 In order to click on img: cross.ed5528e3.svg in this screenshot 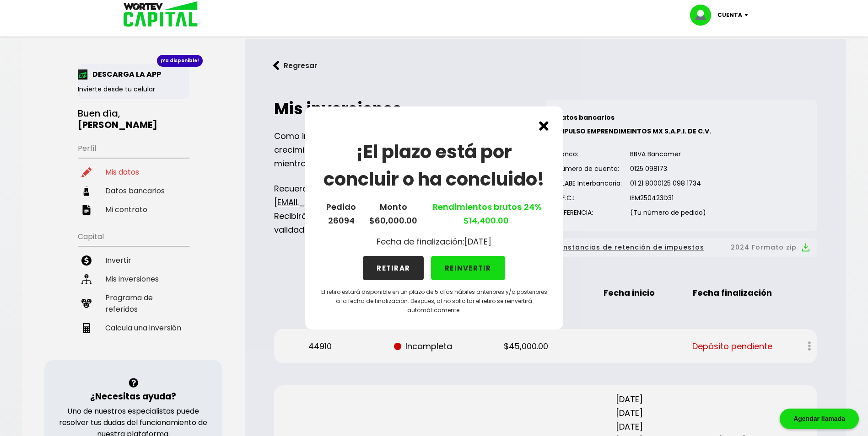, I will do `click(544, 126)`.